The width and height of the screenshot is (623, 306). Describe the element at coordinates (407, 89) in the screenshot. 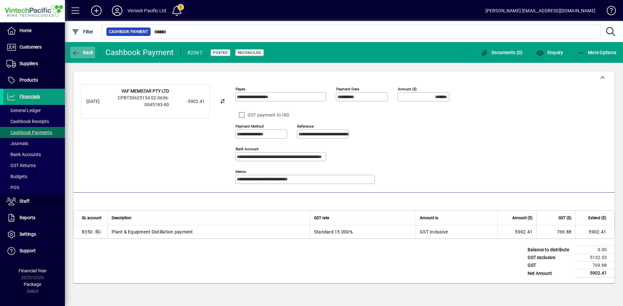

I see `mat-label: Amount ($)` at that location.